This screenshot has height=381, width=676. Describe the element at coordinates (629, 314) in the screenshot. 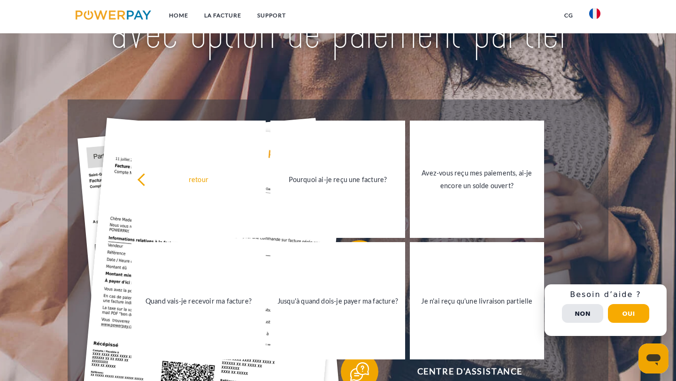

I see `button: Oui` at that location.